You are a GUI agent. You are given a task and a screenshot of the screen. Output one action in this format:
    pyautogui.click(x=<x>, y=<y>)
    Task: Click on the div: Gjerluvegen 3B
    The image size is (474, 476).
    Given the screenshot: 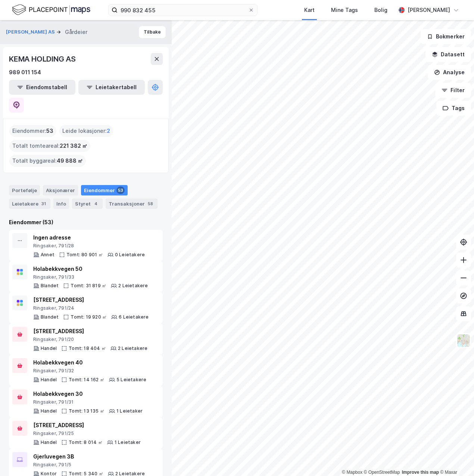 What is the action you would take?
    pyautogui.click(x=89, y=457)
    